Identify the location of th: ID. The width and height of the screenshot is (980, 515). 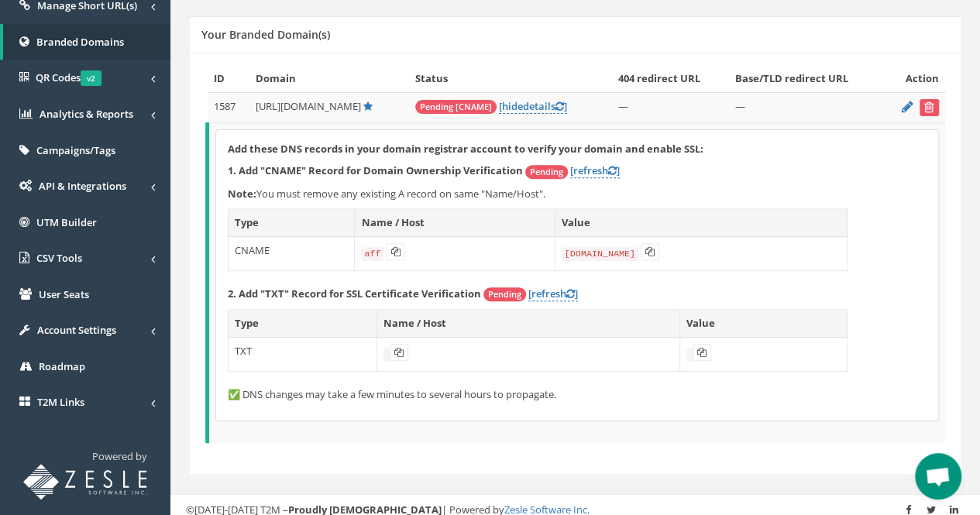
(228, 78).